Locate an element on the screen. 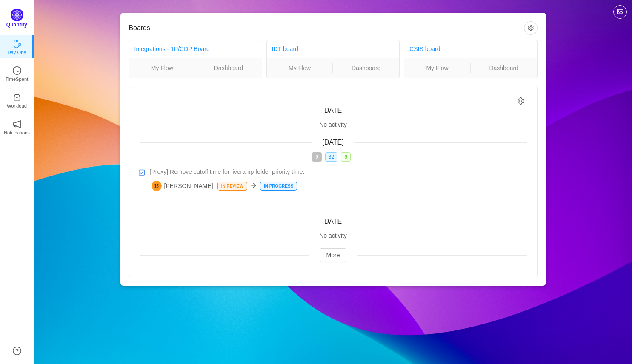 This screenshot has height=364, width=632. a: IDT board is located at coordinates (285, 49).